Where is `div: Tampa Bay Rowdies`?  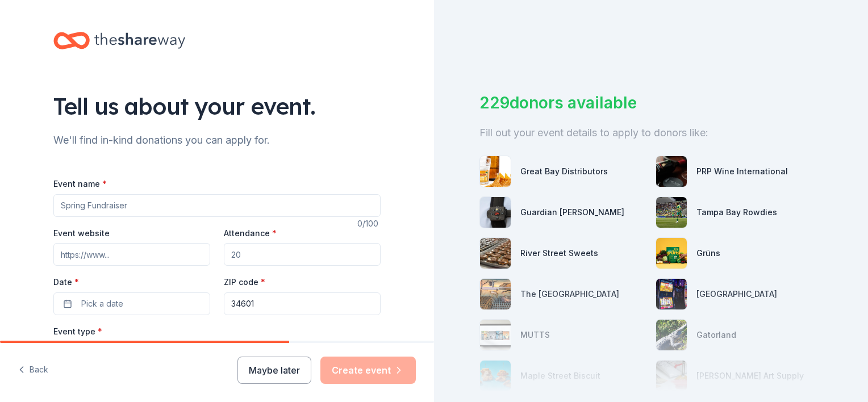 div: Tampa Bay Rowdies is located at coordinates (737, 213).